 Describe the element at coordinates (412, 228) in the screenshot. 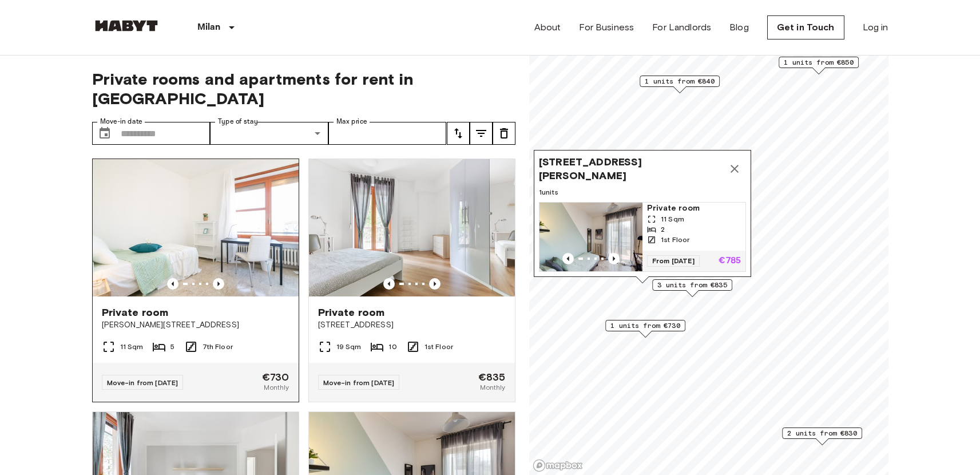

I see `img: Marketing picture of unit IT-14-035-002-02H` at that location.